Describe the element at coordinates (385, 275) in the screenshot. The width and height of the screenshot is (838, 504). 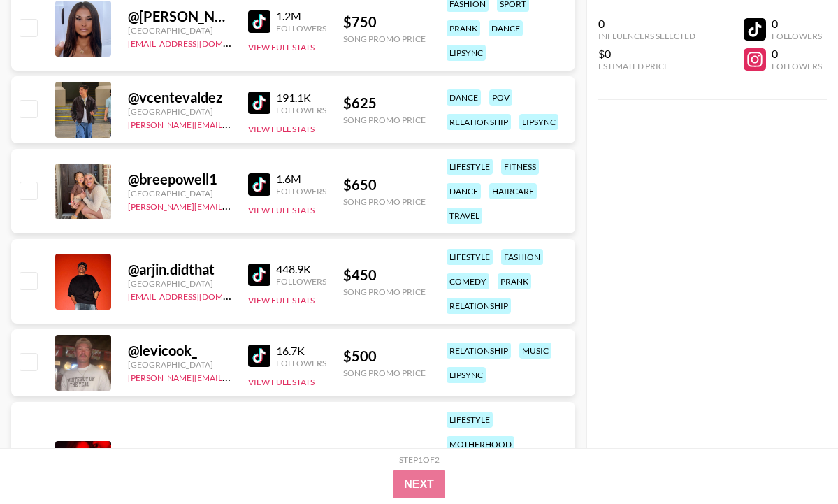
I see `div: $ 450` at that location.